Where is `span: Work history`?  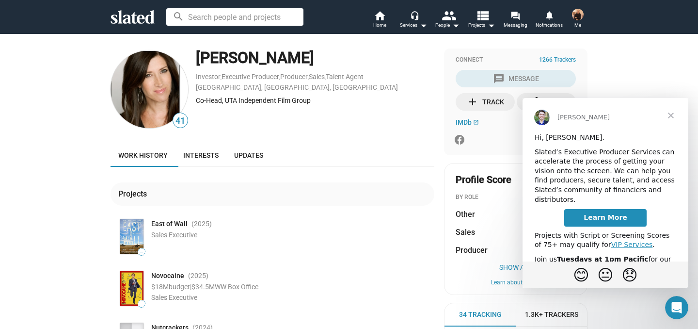 span: Work history is located at coordinates (143, 155).